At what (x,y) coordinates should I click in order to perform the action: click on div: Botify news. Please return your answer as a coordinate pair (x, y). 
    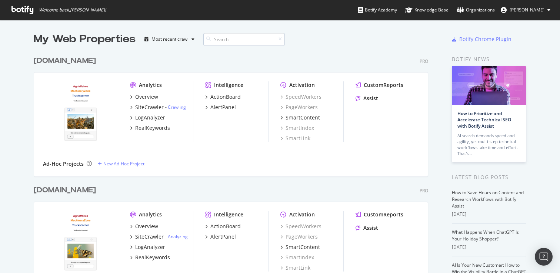
    Looking at the image, I should click on (489, 59).